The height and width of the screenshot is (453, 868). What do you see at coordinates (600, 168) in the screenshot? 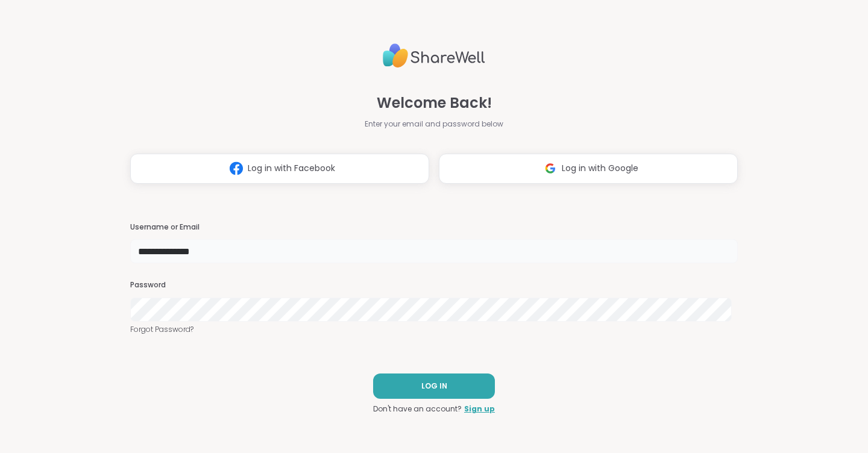
I see `span: Log in with Google` at bounding box center [600, 168].